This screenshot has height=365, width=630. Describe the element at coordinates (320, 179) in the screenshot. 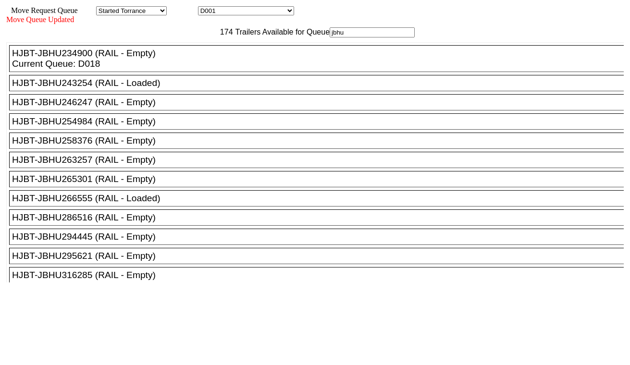

I see `div: HJBT-JBHU265301 (RAIL - Empty)` at that location.